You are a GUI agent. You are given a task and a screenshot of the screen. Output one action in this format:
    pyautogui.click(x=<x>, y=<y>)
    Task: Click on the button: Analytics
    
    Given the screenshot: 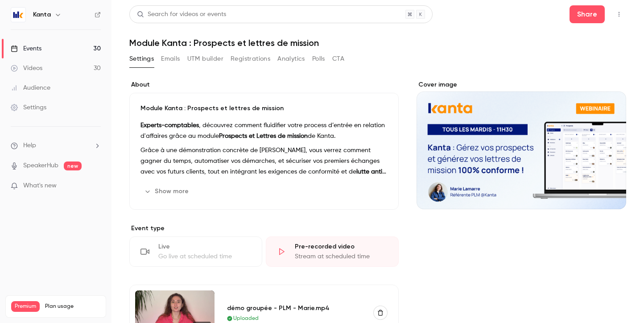 What is the action you would take?
    pyautogui.click(x=291, y=59)
    